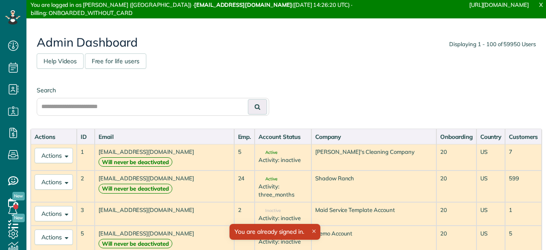 The image size is (546, 250). I want to click on td: 3, so click(86, 213).